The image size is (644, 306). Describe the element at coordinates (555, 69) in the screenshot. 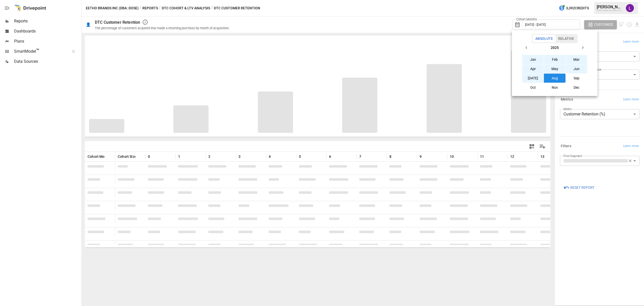

I see `button: May` at that location.